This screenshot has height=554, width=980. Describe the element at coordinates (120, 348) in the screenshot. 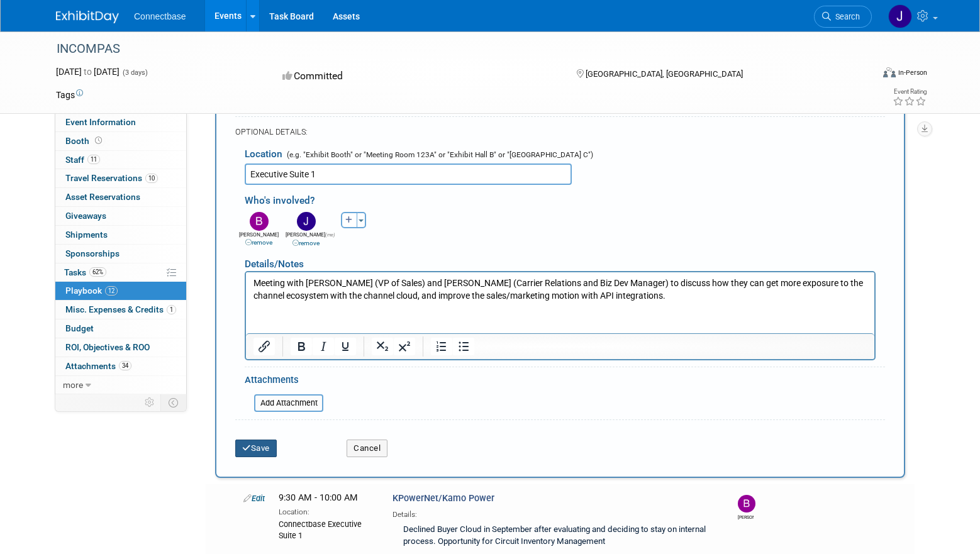

I see `a: ROI, Objectives & ROO` at that location.